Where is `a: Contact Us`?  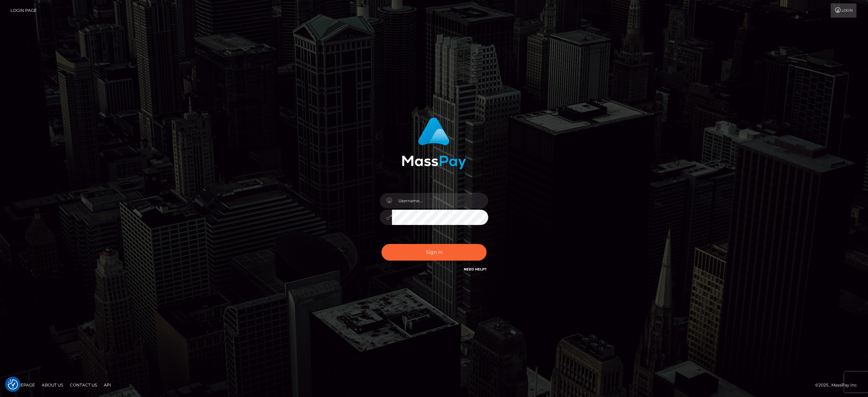 a: Contact Us is located at coordinates (83, 385).